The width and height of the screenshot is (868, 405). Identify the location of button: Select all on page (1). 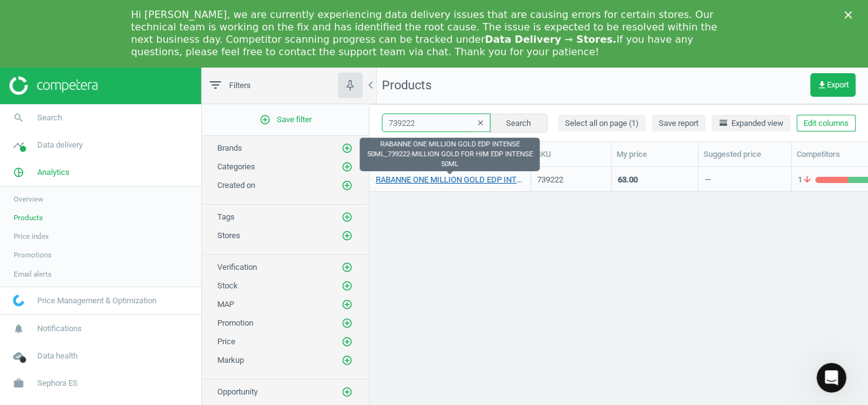
(601, 124).